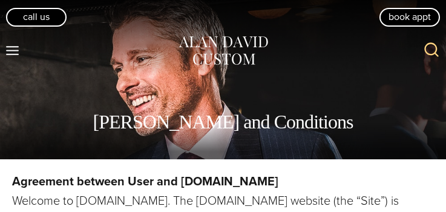  I want to click on img: Alan David Custom, so click(223, 51).